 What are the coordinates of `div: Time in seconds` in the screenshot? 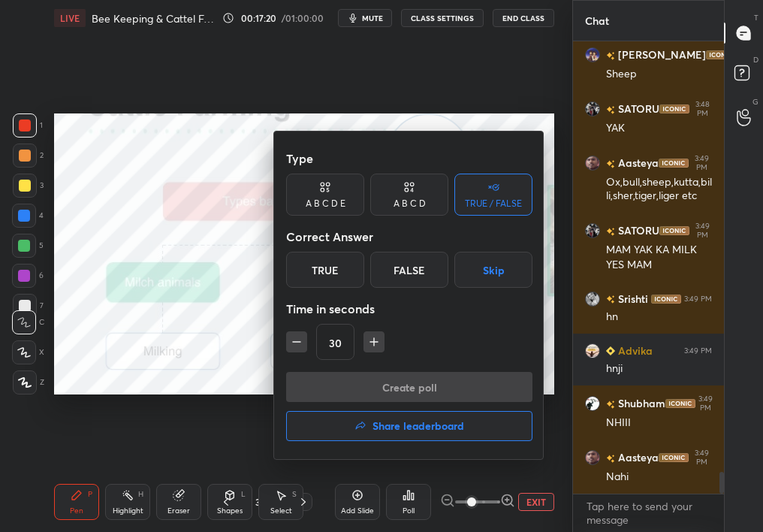 It's located at (410, 309).